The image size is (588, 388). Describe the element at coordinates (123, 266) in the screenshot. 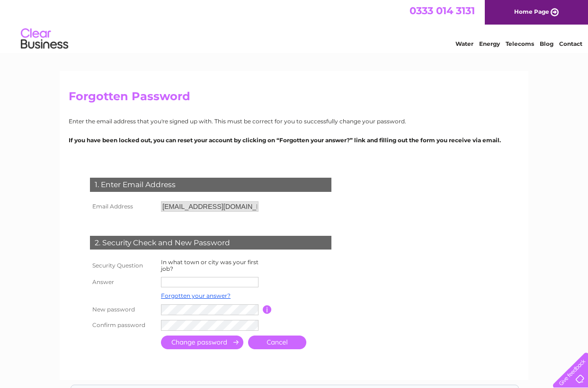

I see `th: Security Question` at that location.